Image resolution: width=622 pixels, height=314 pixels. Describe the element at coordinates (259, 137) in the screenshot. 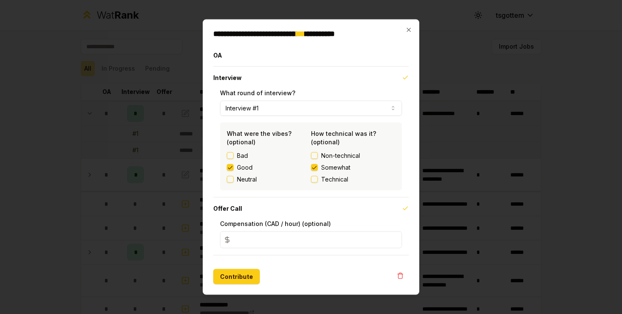

I see `label: What were the vibes? (optional)` at that location.